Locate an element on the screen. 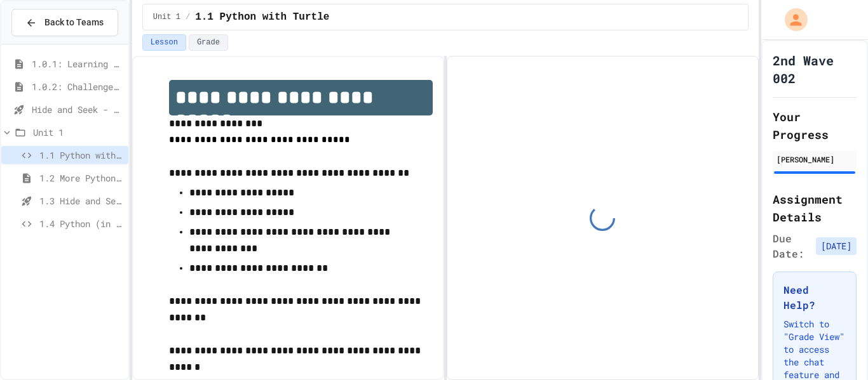  button: Lesson is located at coordinates (164, 43).